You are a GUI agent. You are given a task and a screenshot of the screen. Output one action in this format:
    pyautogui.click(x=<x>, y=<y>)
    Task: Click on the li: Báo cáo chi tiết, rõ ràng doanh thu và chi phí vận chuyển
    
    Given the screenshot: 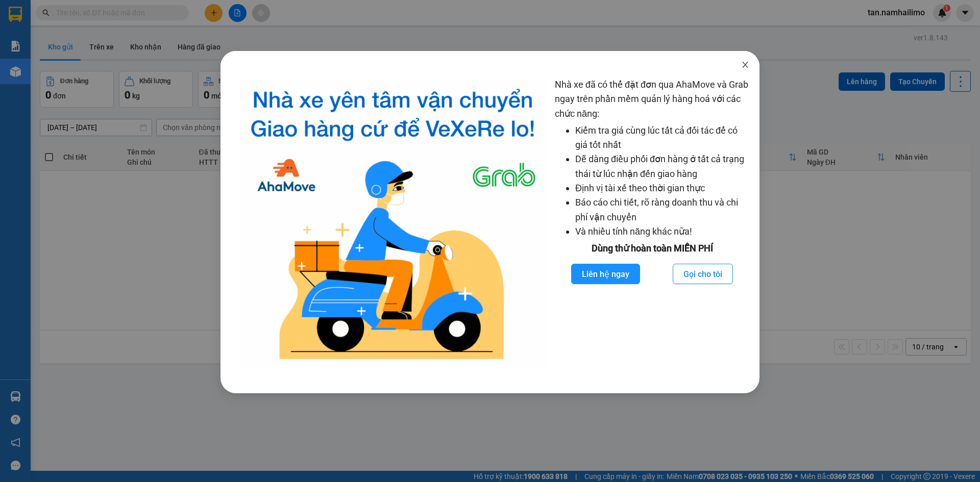 What is the action you would take?
    pyautogui.click(x=662, y=210)
    